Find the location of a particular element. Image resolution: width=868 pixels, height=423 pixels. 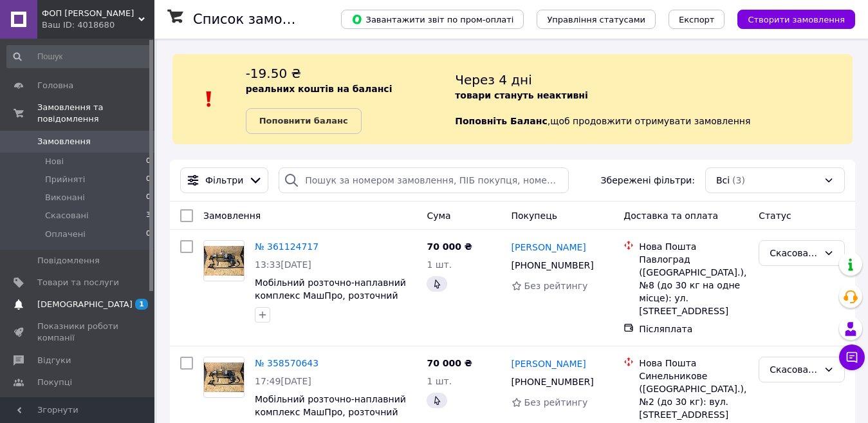

span: Фільтри is located at coordinates (224, 181).